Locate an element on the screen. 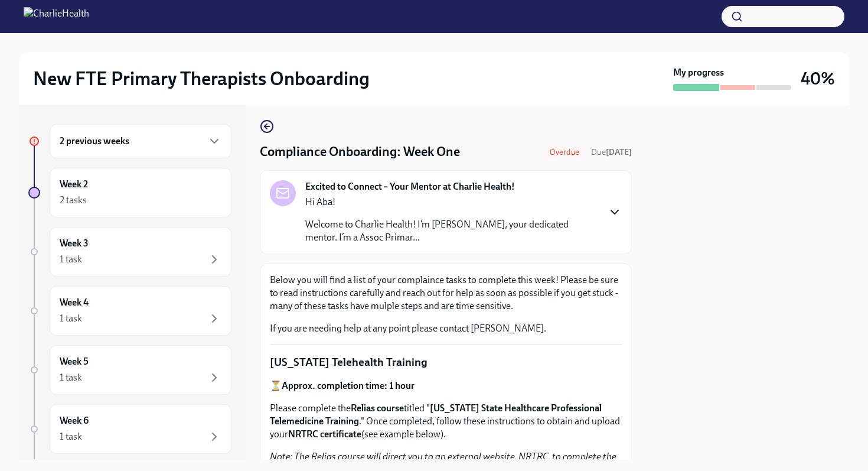 The height and width of the screenshot is (471, 868). h6: Week 6 is located at coordinates (73, 421).